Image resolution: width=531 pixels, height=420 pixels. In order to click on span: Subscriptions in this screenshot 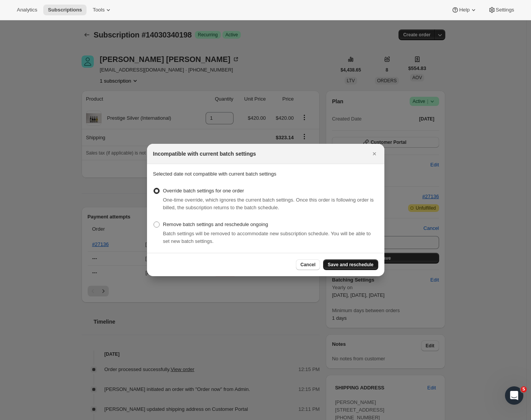, I will do `click(65, 10)`.